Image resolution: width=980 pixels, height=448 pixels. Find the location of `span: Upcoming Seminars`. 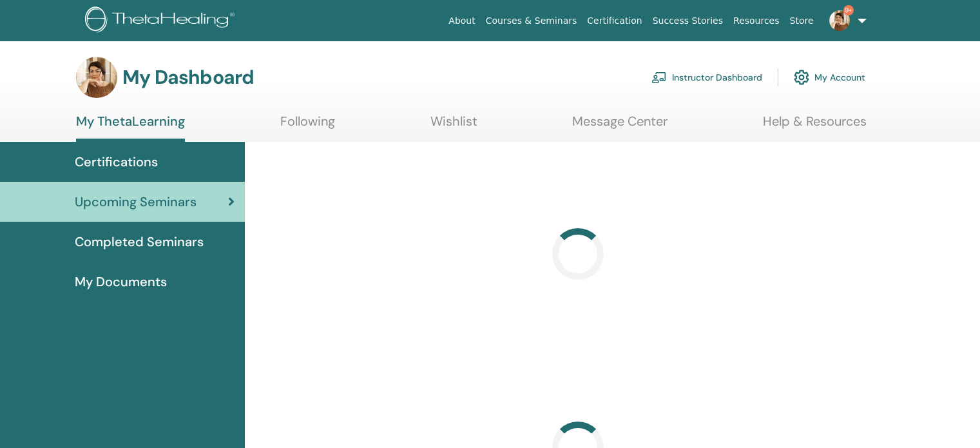

span: Upcoming Seminars is located at coordinates (135, 202).